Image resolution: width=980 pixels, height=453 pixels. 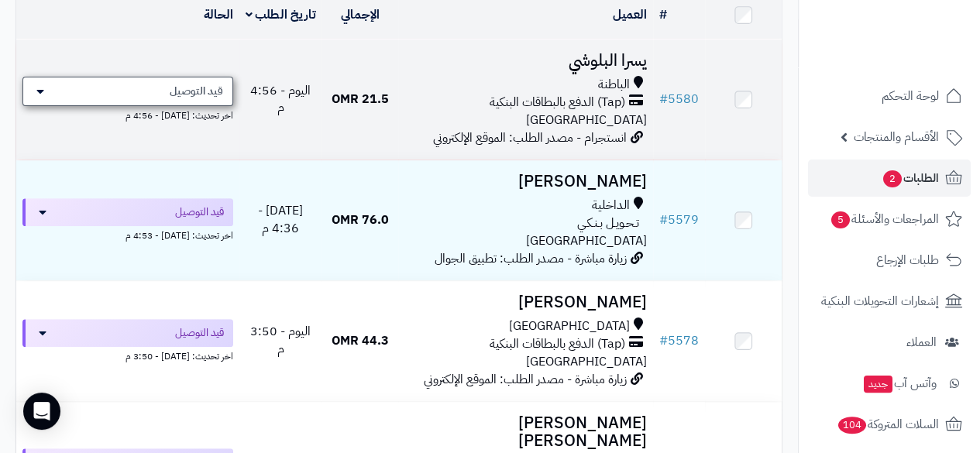 I want to click on span: 21.5 OMR, so click(x=360, y=99).